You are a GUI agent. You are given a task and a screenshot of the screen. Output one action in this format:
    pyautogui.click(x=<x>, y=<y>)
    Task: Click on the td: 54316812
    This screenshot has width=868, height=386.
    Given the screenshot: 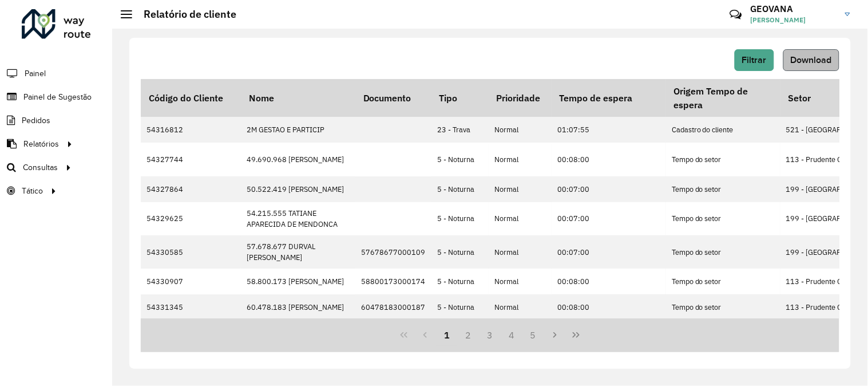 What is the action you would take?
    pyautogui.click(x=191, y=130)
    